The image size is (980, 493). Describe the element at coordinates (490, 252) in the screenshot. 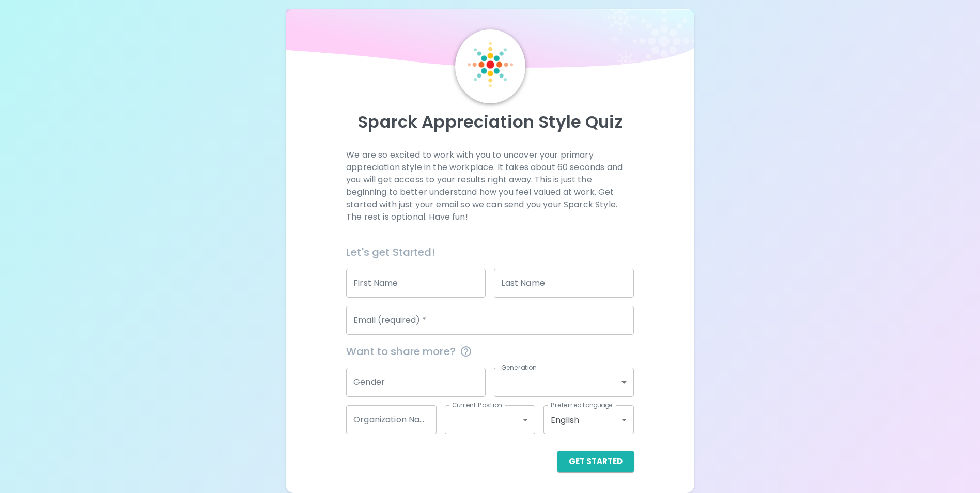

I see `h6: Let's get Started!` at that location.